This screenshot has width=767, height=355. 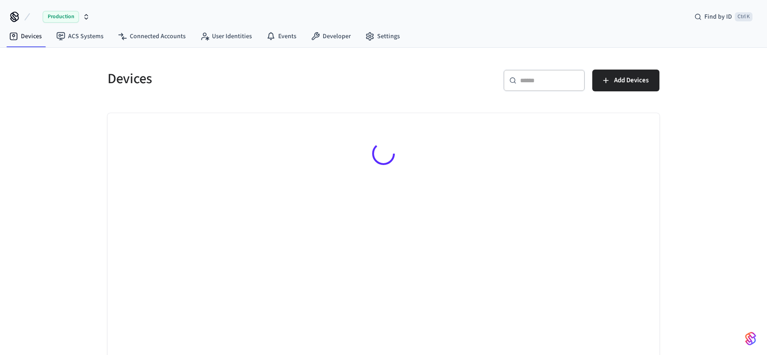 I want to click on a: Devices, so click(x=25, y=36).